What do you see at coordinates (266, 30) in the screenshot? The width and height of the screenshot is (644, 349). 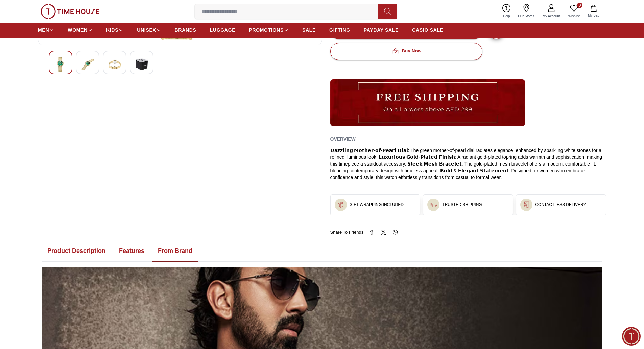 I see `span: PROMOTIONS` at bounding box center [266, 30].